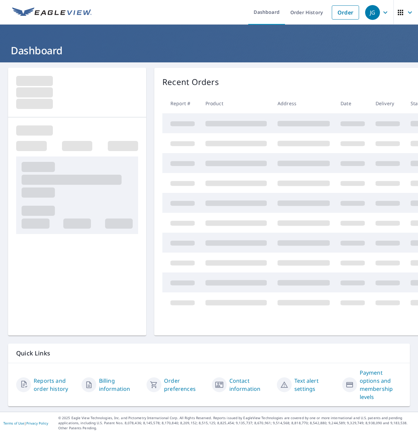 The height and width of the screenshot is (434, 418). I want to click on th: Report #, so click(181, 103).